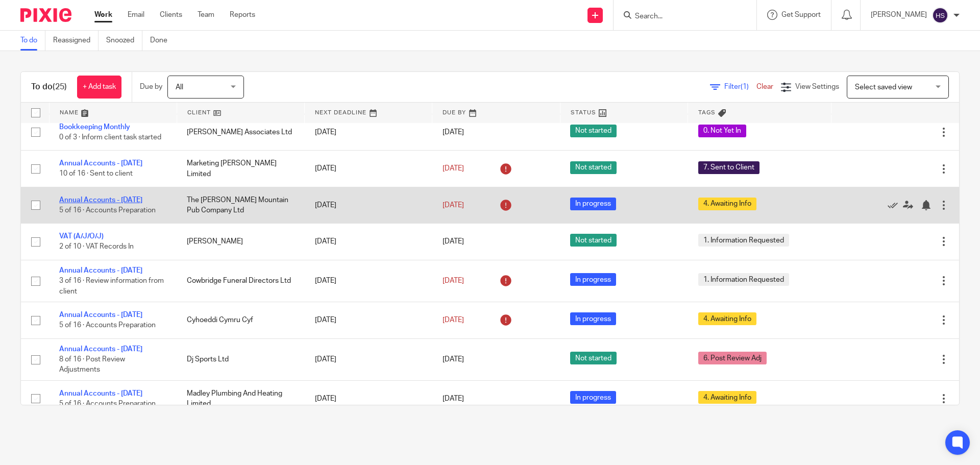 The image size is (980, 465). What do you see at coordinates (103, 15) in the screenshot?
I see `a: Work` at bounding box center [103, 15].